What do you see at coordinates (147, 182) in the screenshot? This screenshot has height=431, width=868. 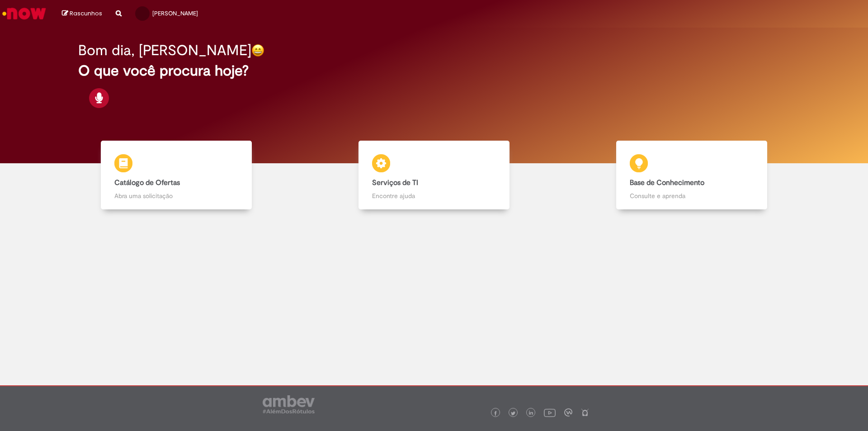 I see `b: Catálogo de Ofertas` at bounding box center [147, 182].